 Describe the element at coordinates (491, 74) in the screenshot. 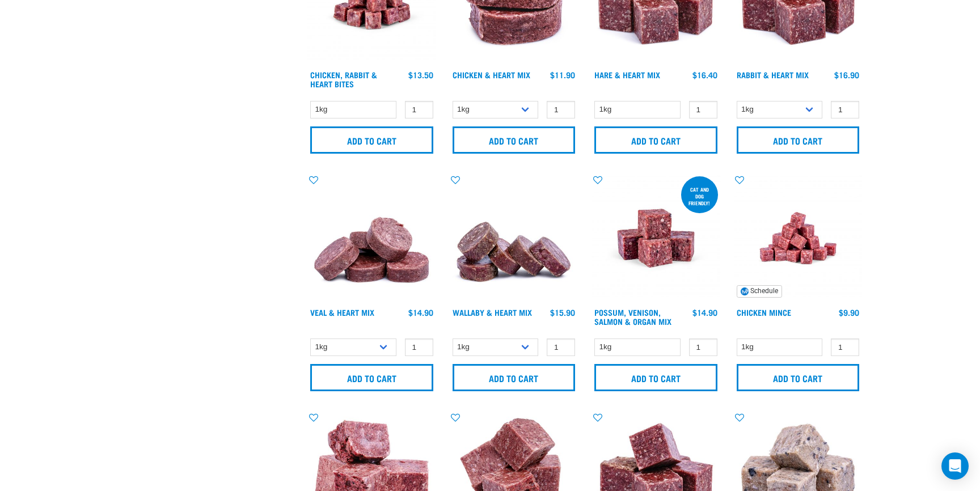

I see `a: Chicken & Heart Mix` at that location.